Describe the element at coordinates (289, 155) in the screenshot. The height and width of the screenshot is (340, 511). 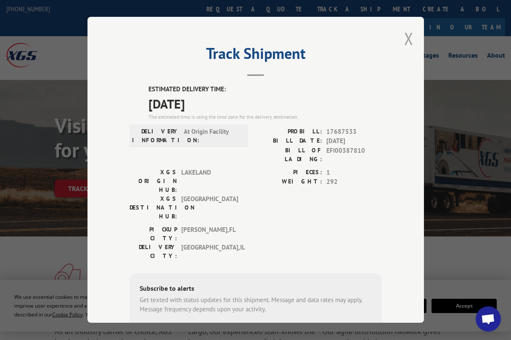
I see `label: BILL OF LADING:` at that location.